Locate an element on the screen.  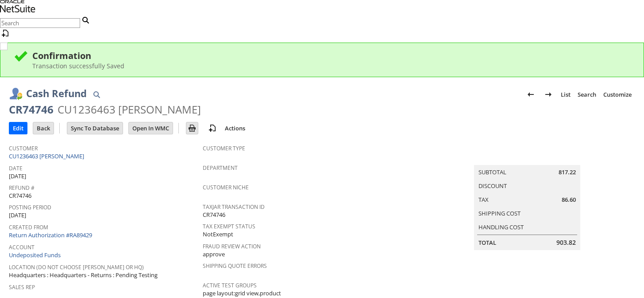
img: Next is located at coordinates (548, 94).